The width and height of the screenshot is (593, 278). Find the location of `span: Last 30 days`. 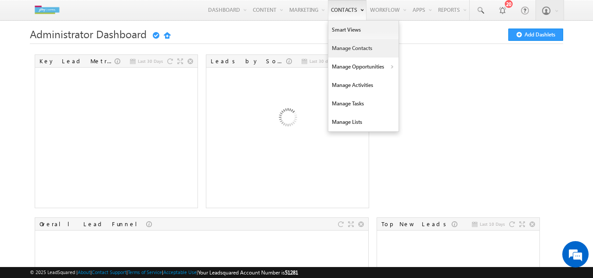

span: Last 30 days is located at coordinates (322, 61).